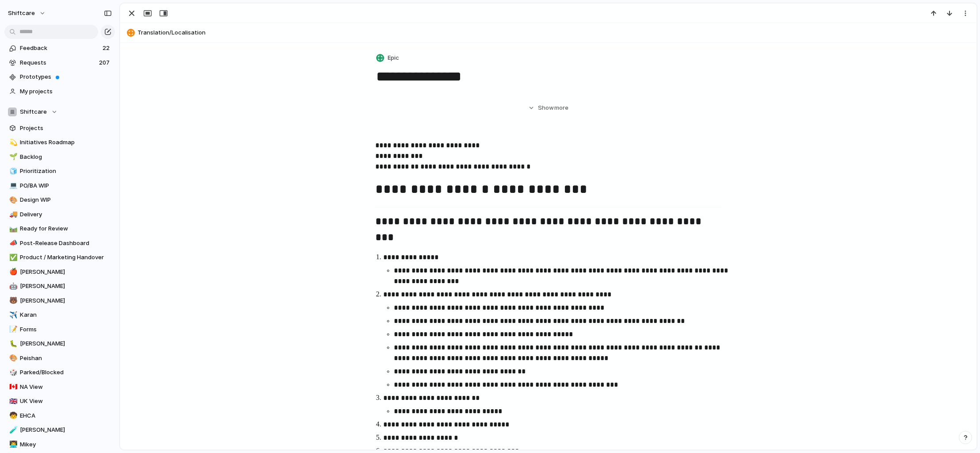 This screenshot has width=980, height=453. I want to click on div: 🧒EHCA, so click(60, 416).